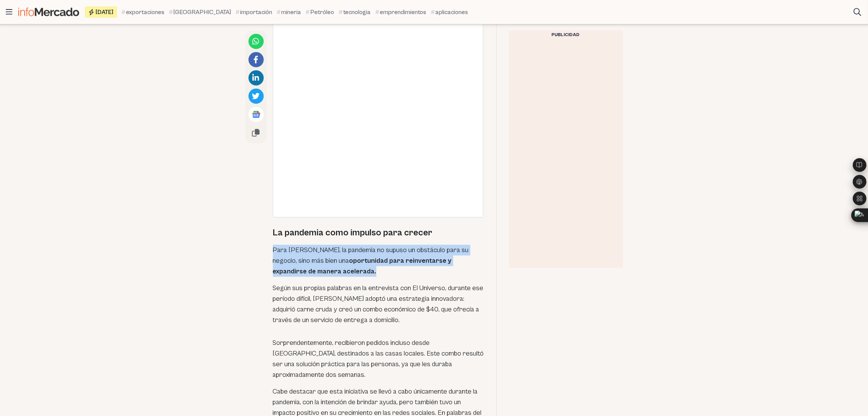 The width and height of the screenshot is (868, 416). Describe the element at coordinates (378, 233) in the screenshot. I see `h2: La pandemia como impulso para crecer` at that location.